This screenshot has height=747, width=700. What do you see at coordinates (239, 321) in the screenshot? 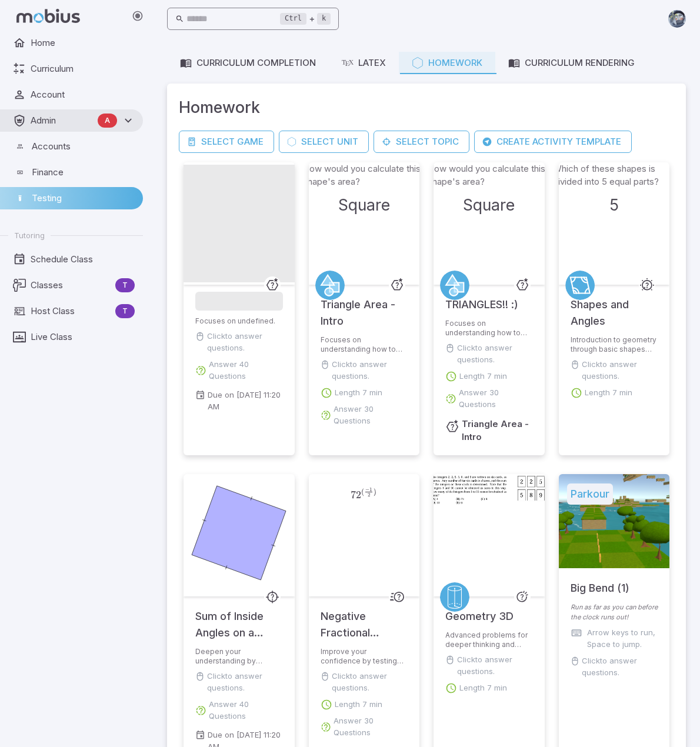
I see `p: Focuses on undefined.` at bounding box center [239, 321].